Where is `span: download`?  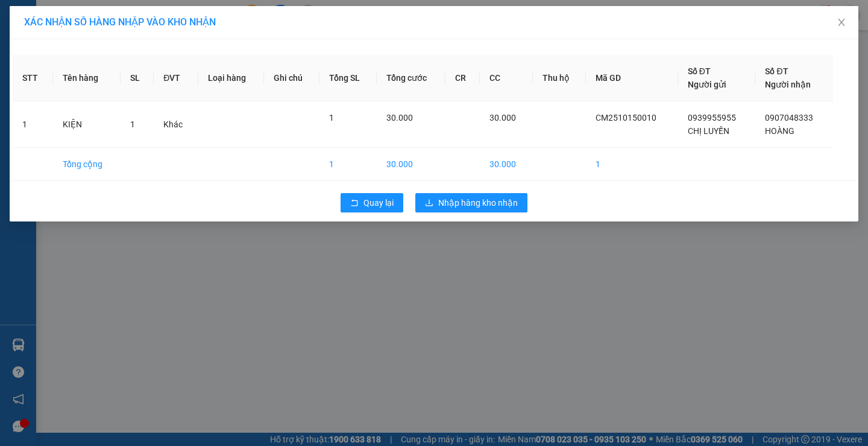
span: download is located at coordinates (429, 204).